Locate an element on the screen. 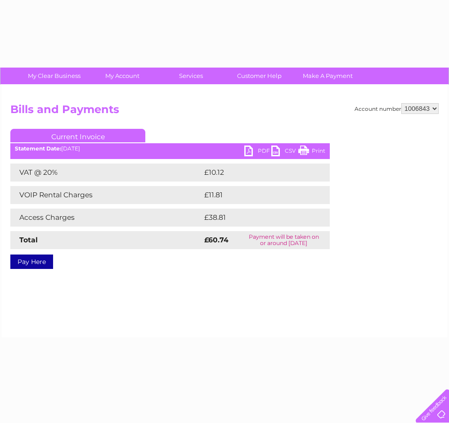 This screenshot has width=449, height=423. a: Pay Here is located at coordinates (32, 261).